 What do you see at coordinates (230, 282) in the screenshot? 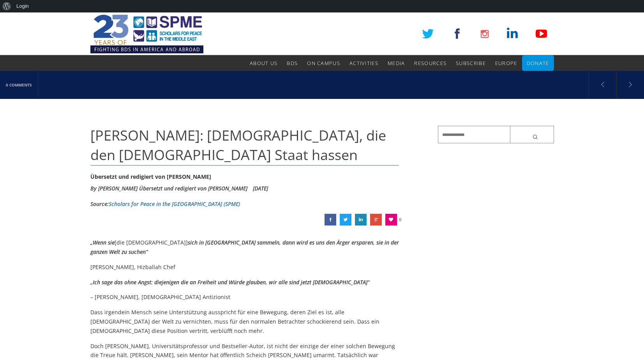
I see `em: „Ich sage das ohne Angst: diejenigen die an Freiheit und Würde glauben, wir alle sind jetzt [DEMO...` at bounding box center [230, 282].